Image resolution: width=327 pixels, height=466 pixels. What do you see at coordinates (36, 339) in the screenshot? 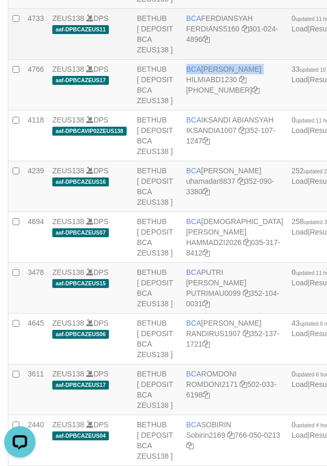
I see `td: 4645` at bounding box center [36, 339].